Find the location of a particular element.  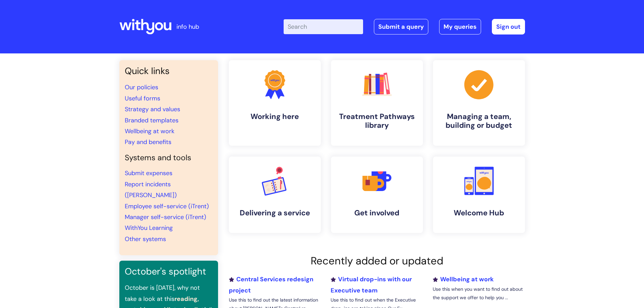

a: Managing a team, building or budget is located at coordinates (479, 103).